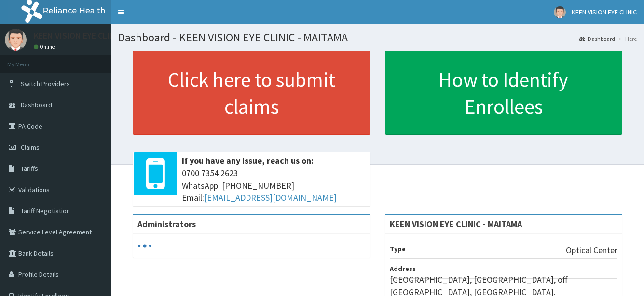  I want to click on li: Here, so click(626, 38).